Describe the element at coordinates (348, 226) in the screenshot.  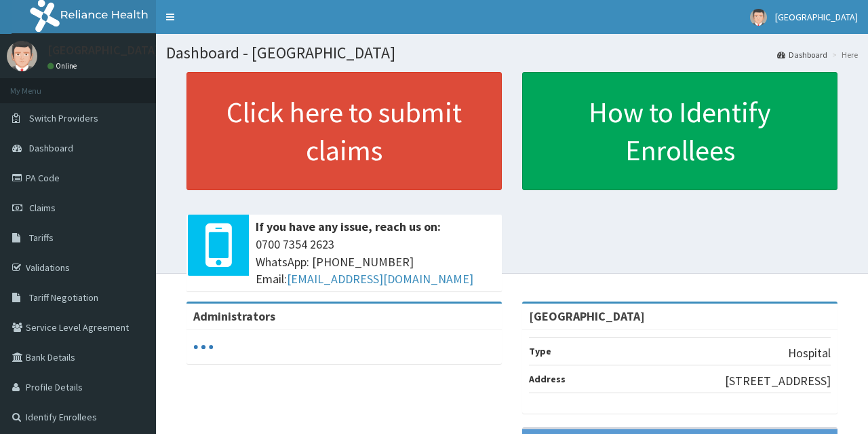
I see `b: If you have any issue, reach us on:` at that location.